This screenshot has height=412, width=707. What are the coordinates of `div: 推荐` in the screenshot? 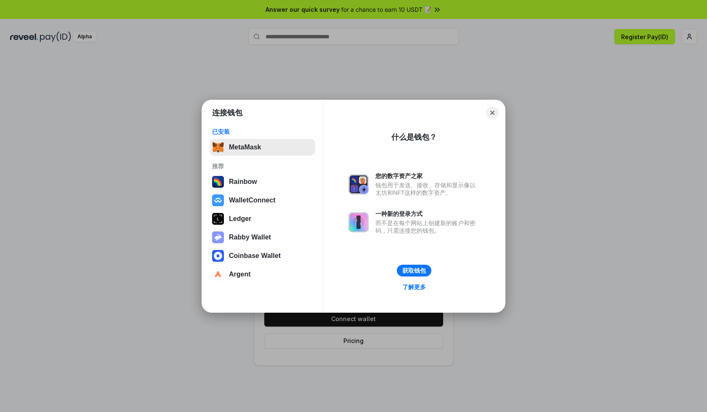 It's located at (262, 166).